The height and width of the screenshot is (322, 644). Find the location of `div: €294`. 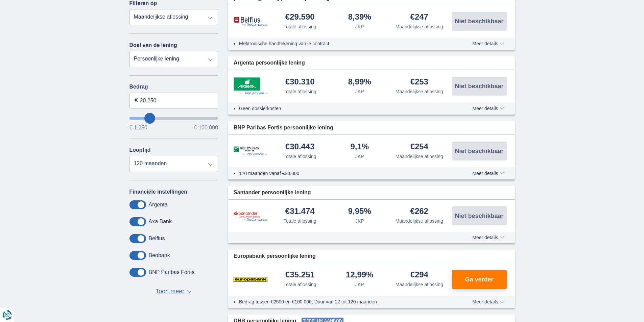

div: €294 is located at coordinates (419, 275).